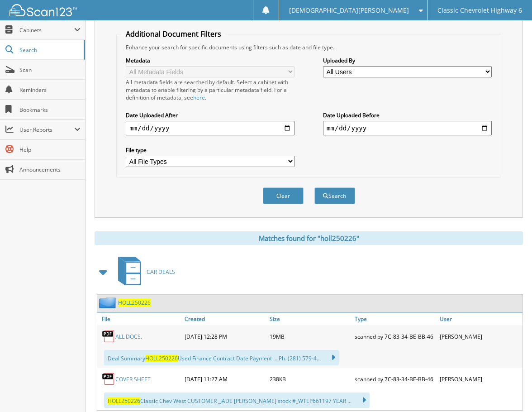 The width and height of the screenshot is (532, 412). I want to click on a: COVER SHEET, so click(133, 379).